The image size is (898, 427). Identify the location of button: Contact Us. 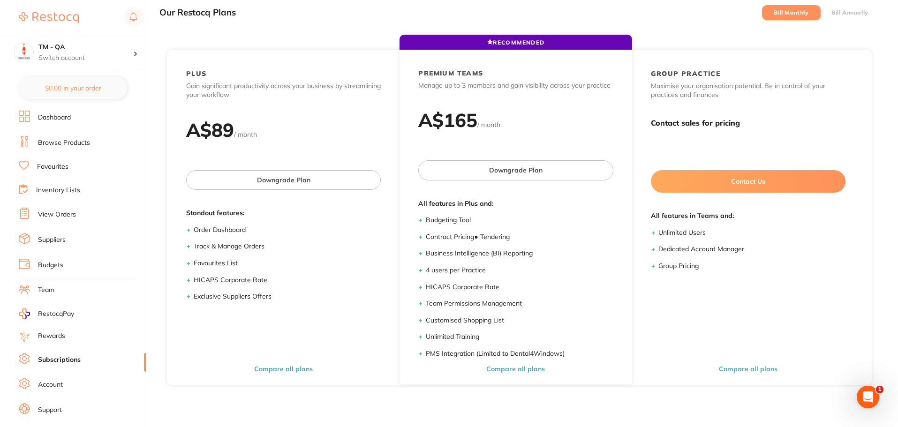
(748, 181).